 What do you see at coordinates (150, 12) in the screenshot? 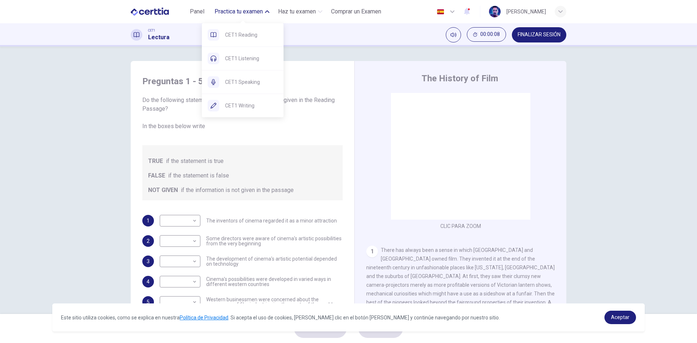
I see `img: CERTTIA logo` at bounding box center [150, 12].